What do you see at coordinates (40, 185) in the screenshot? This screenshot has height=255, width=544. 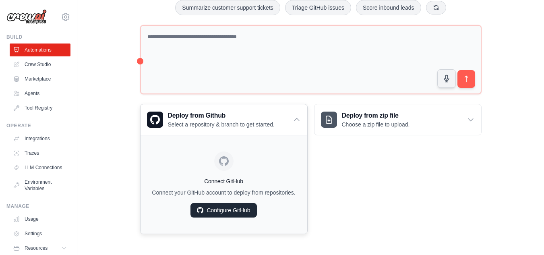 I see `a: Environment Variables` at bounding box center [40, 185].